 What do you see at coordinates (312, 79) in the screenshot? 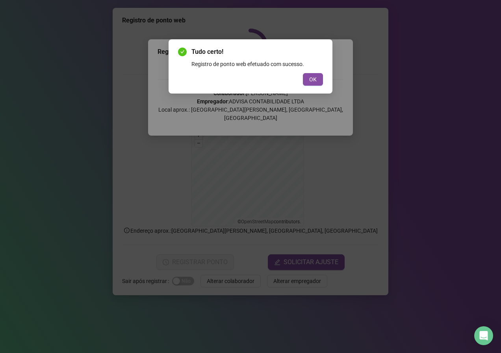
I see `button: OK` at bounding box center [312, 79].